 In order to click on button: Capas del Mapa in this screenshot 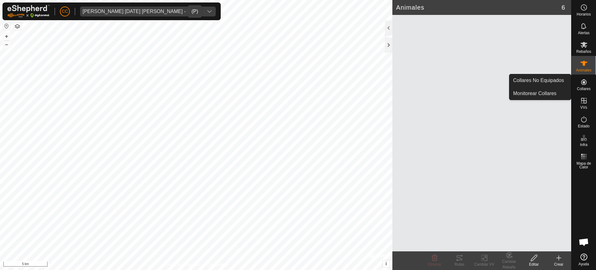, I will do `click(17, 26)`.